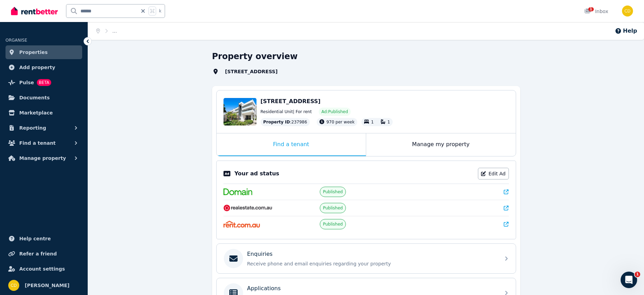 The width and height of the screenshot is (644, 295). What do you see at coordinates (44, 143) in the screenshot?
I see `button: Find a tenant` at bounding box center [44, 143].